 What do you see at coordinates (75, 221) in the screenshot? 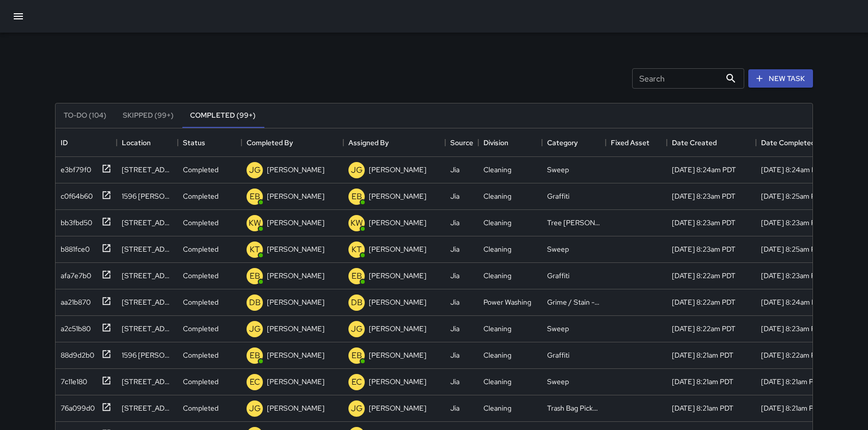
I see `div: bb3fbd50` at bounding box center [75, 221].